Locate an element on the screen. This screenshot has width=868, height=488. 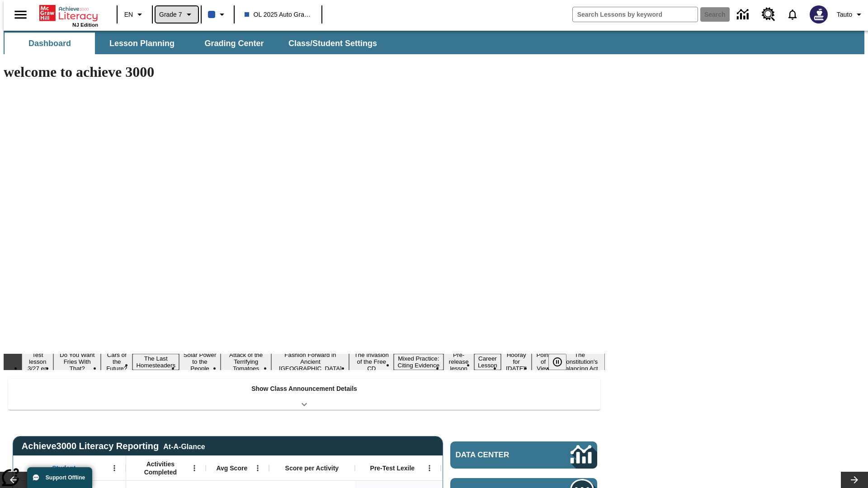
button: Profile/Settings is located at coordinates (850, 15).